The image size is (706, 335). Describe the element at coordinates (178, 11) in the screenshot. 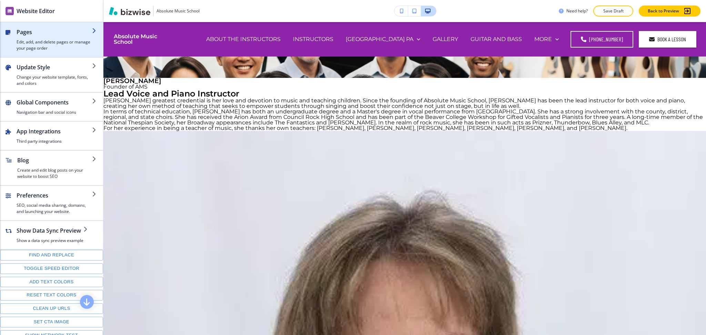

I see `h3: Absolute Music School` at that location.